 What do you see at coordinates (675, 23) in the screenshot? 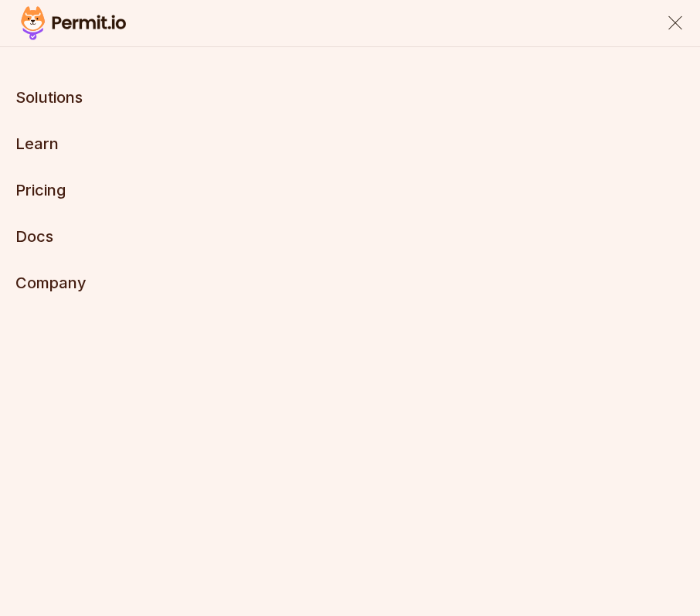
I see `button: close menu` at bounding box center [675, 23].